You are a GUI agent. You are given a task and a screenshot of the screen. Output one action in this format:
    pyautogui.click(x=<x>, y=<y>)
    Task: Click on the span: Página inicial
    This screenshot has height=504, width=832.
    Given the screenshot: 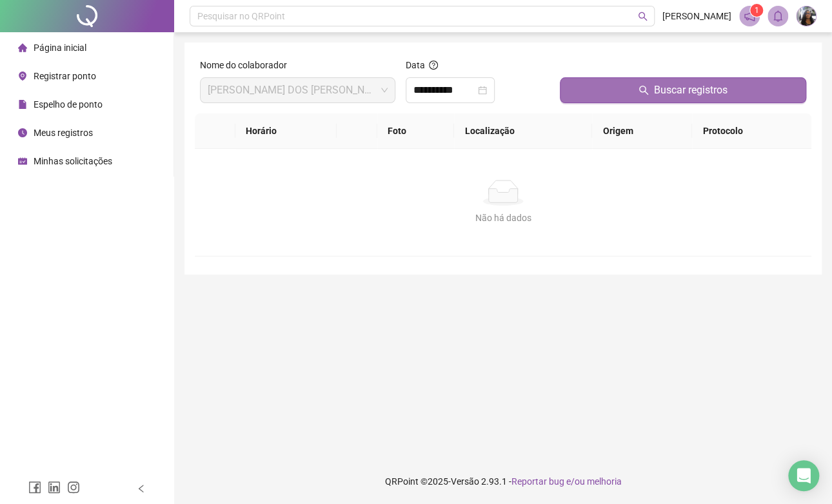 What is the action you would take?
    pyautogui.click(x=60, y=47)
    